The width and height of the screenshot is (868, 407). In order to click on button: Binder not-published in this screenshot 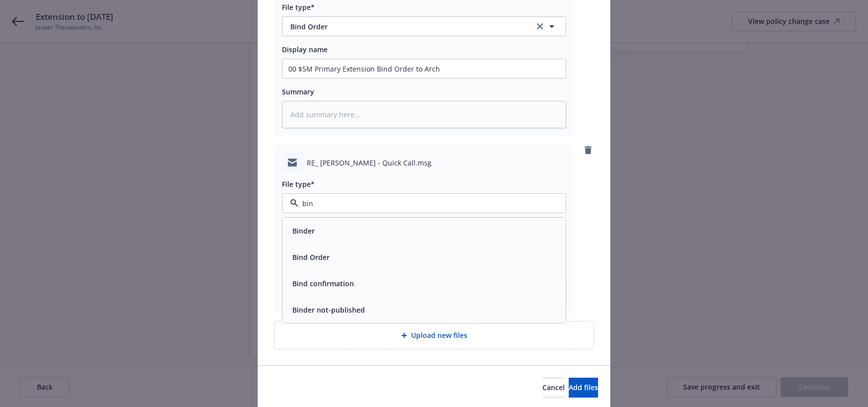, I will do `click(329, 309)`.